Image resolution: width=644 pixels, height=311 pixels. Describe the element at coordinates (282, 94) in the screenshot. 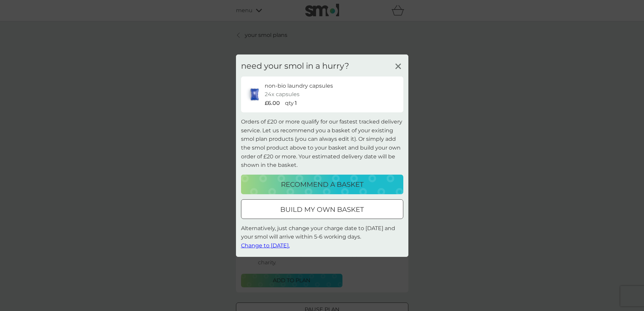

I see `p: 24x capsules` at that location.